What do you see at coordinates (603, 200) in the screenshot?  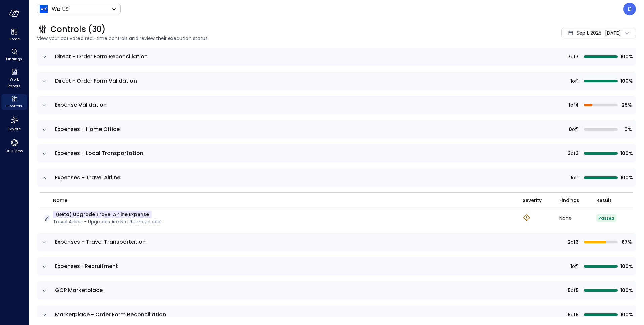 I see `span: Result` at bounding box center [603, 200].